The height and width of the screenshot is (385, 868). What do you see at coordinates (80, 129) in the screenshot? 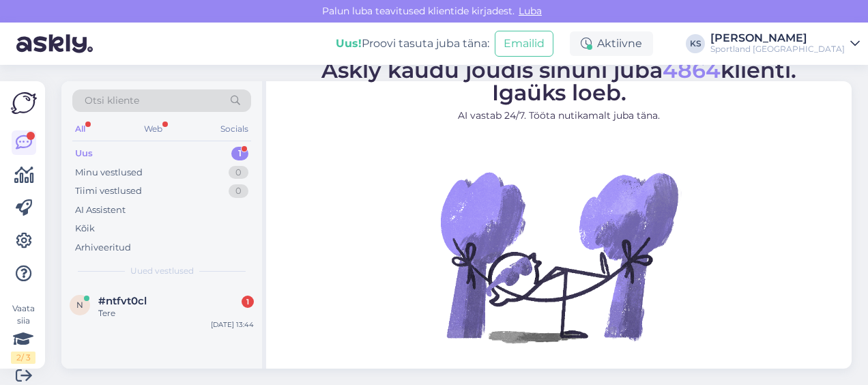
I see `div: All` at bounding box center [80, 129].